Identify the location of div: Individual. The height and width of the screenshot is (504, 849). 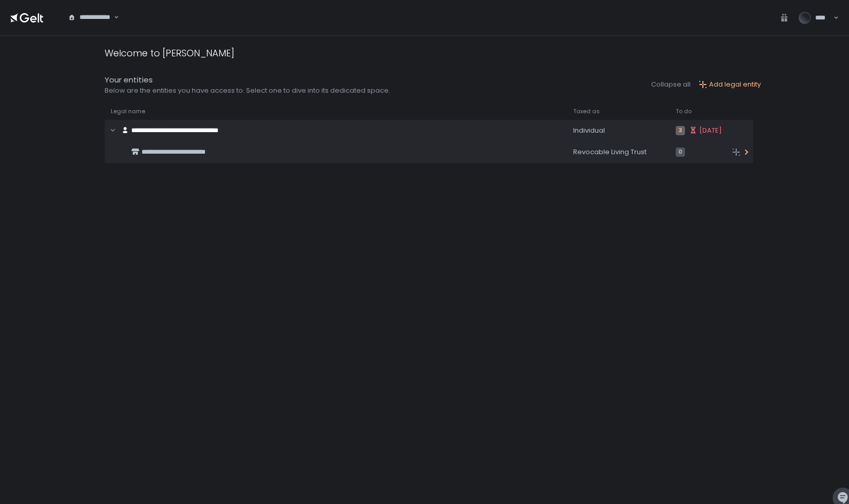
(618, 130).